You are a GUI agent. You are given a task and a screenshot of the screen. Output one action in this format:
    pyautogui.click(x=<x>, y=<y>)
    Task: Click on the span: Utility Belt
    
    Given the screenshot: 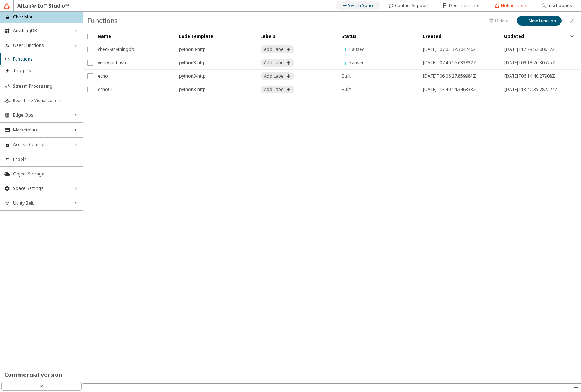 What is the action you would take?
    pyautogui.click(x=41, y=203)
    